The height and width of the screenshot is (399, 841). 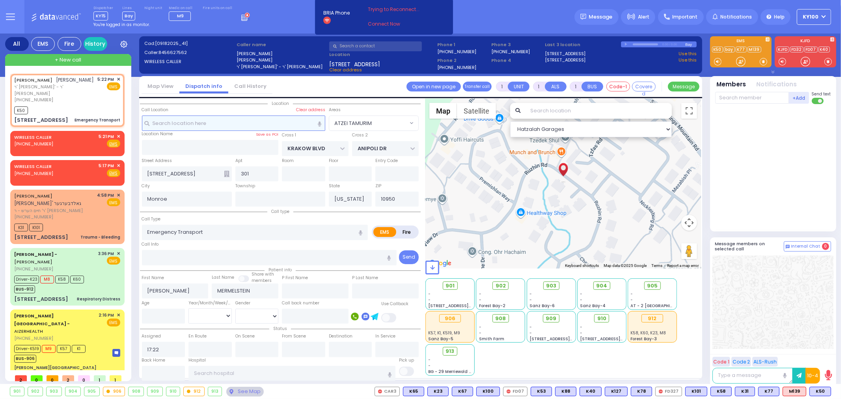 What do you see at coordinates (121, 24) in the screenshot?
I see `span: You're logged in as monitor.` at bounding box center [121, 24].